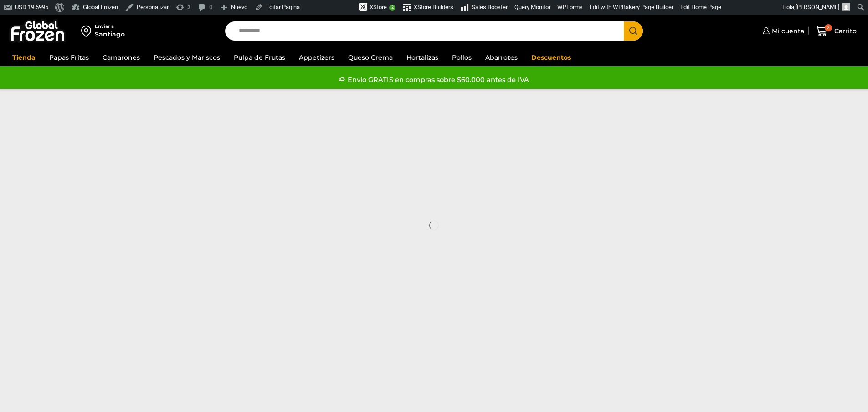  What do you see at coordinates (422, 58) in the screenshot?
I see `a: Hortalizas` at bounding box center [422, 58].